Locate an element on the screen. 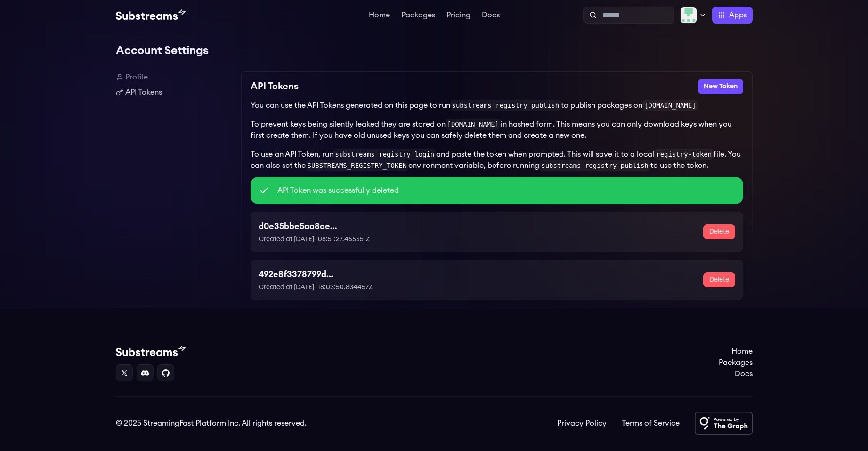  a: Pricing is located at coordinates (458, 16).